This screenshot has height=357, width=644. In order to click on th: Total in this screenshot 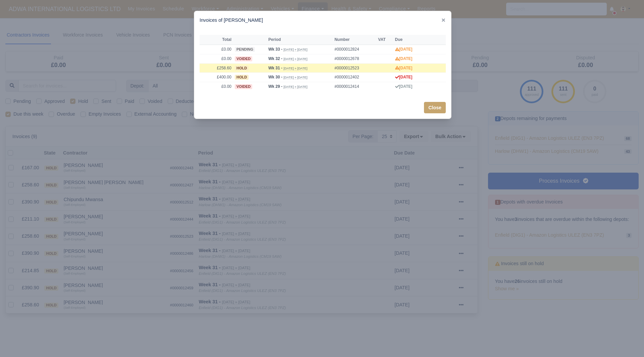, I will do `click(216, 40)`.